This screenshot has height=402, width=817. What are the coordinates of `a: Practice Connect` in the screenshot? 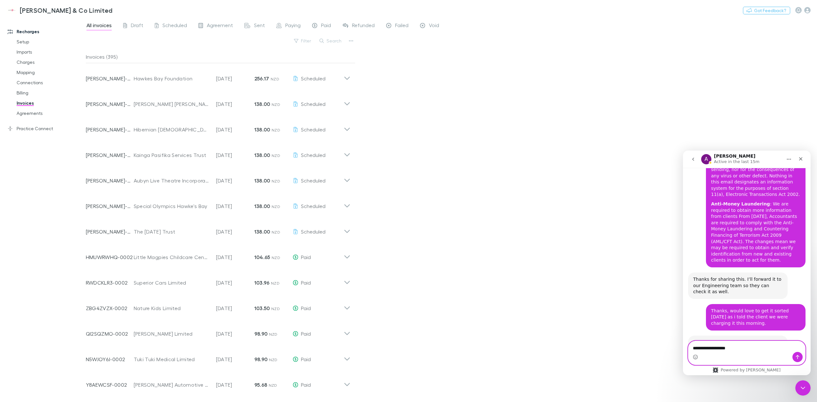 It's located at (46, 129).